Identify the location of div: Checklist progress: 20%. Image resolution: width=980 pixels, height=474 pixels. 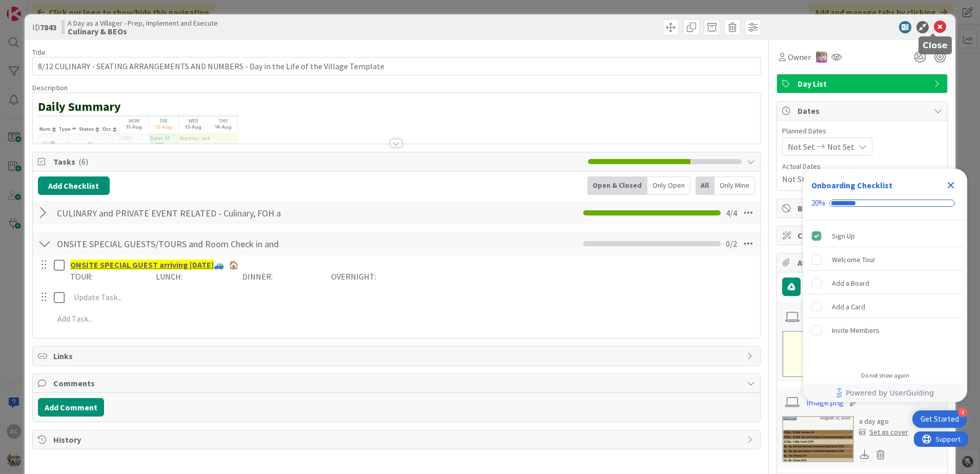
(885, 203).